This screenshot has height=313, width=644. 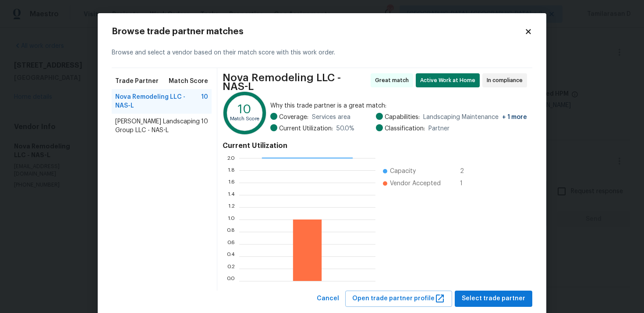 I want to click on span: Classification:, so click(x=405, y=129).